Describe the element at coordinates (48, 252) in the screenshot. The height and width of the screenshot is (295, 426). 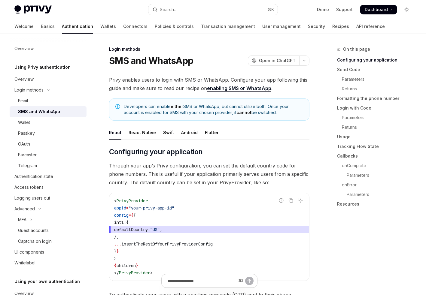
I see `a: UI components` at that location.